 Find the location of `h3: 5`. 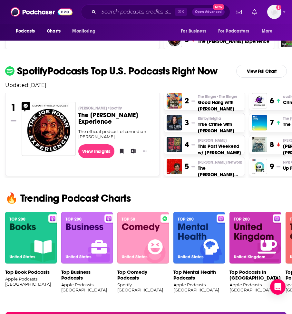

h3: 5 is located at coordinates (187, 167).